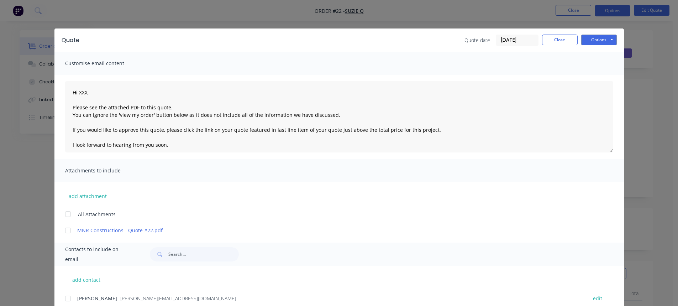 The width and height of the screenshot is (678, 306). Describe the element at coordinates (597, 298) in the screenshot. I see `button: edit` at that location.